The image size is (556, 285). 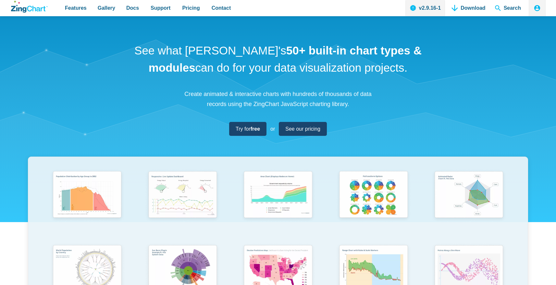 I want to click on span: Support, so click(x=160, y=8).